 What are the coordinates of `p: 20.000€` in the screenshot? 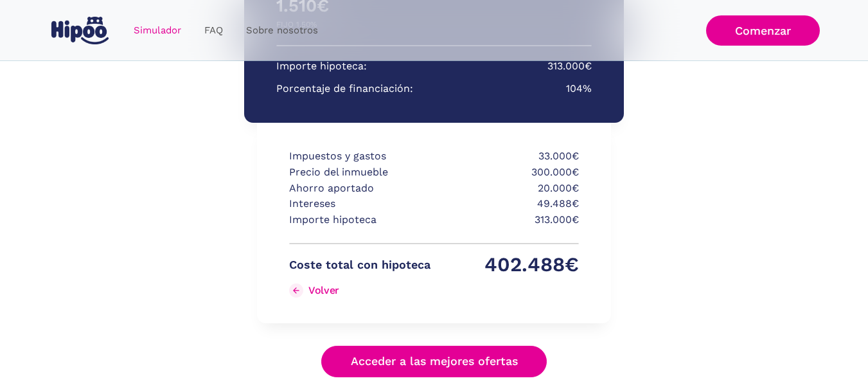 It's located at (508, 188).